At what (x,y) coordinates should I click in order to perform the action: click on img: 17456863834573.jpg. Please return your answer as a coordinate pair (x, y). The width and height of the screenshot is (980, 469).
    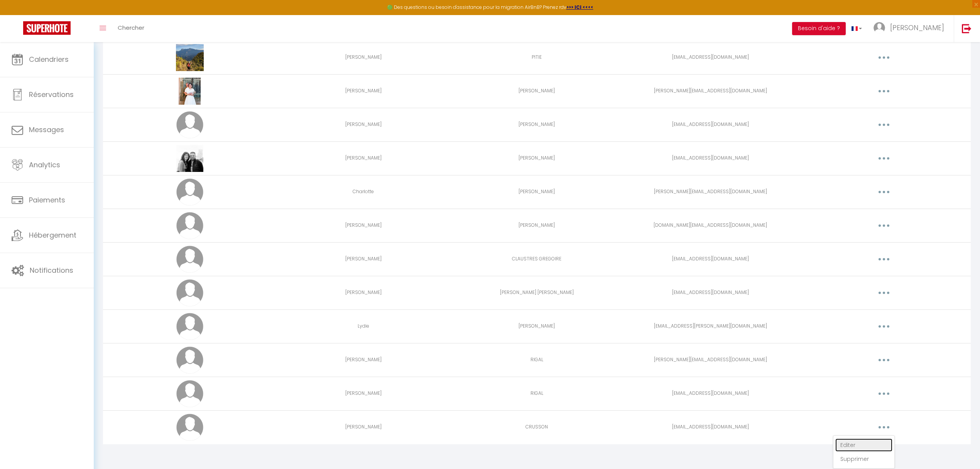
    Looking at the image, I should click on (189, 91).